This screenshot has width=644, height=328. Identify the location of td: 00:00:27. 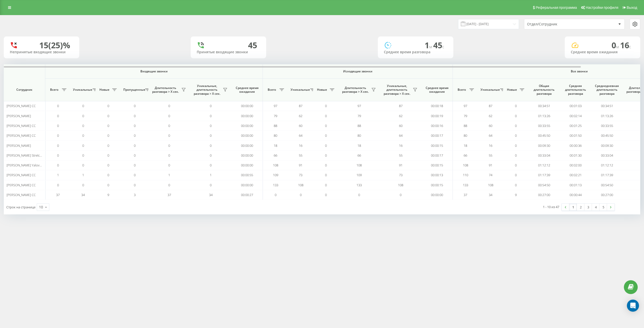
(247, 195).